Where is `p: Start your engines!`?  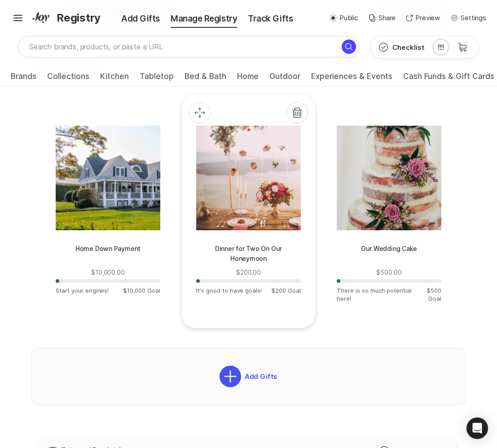 p: Start your engines! is located at coordinates (82, 291).